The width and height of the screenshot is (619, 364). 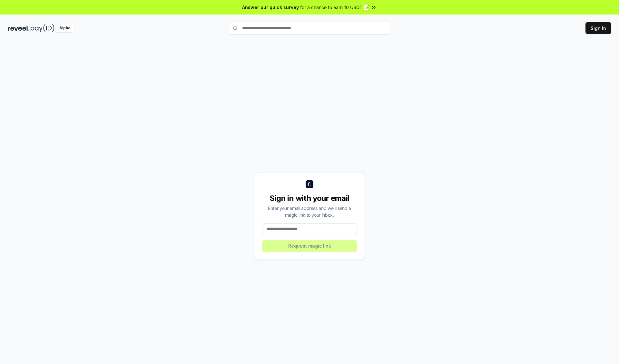 I want to click on span: for a chance to earn 10 USDT 📝, so click(x=335, y=7).